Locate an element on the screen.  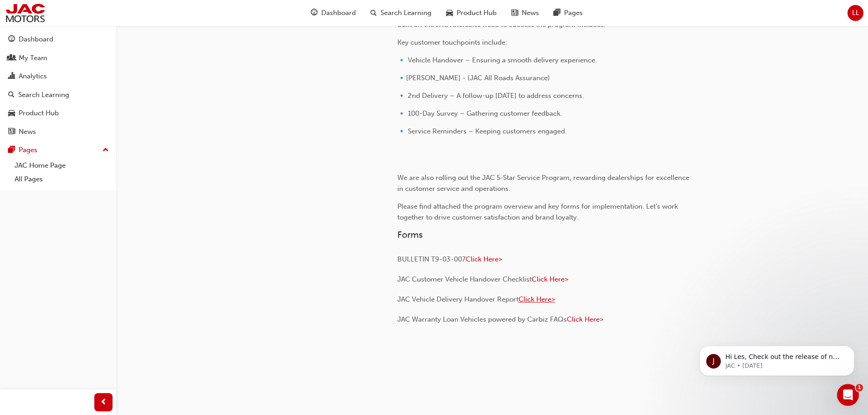
div: Product Hub is located at coordinates (38, 113).